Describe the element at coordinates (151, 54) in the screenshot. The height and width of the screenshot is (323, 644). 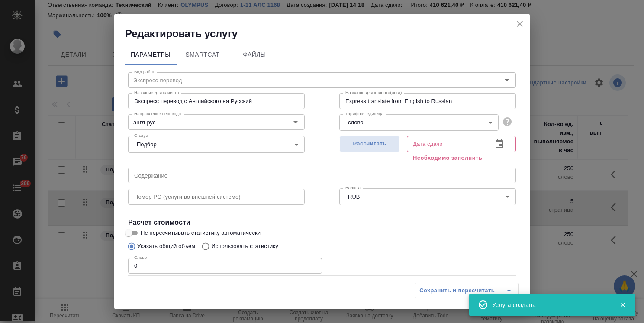
I see `span: Параметры` at that location.